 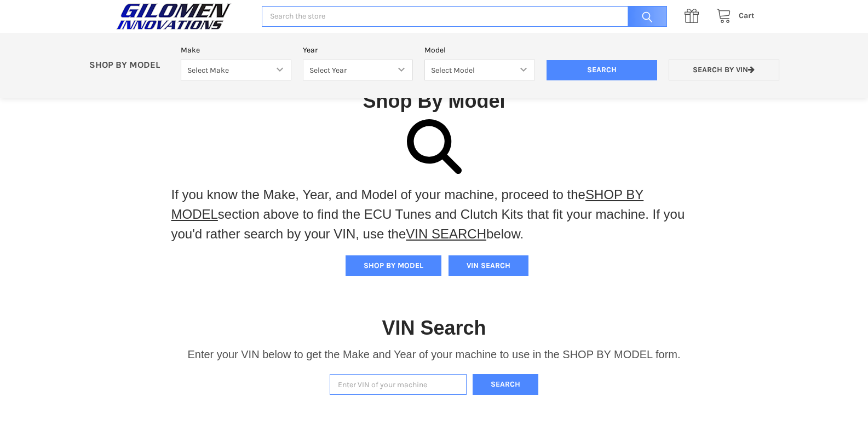 What do you see at coordinates (398, 384) in the screenshot?
I see `input: Enter VIN of your machine` at bounding box center [398, 384].